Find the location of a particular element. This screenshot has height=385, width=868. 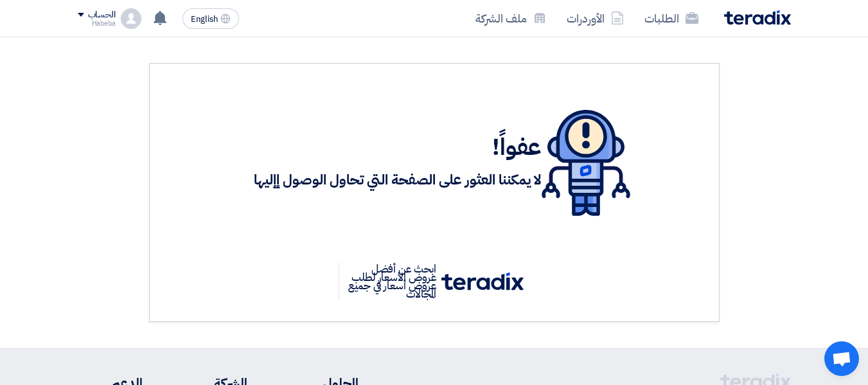

div: Open chat is located at coordinates (842, 358).